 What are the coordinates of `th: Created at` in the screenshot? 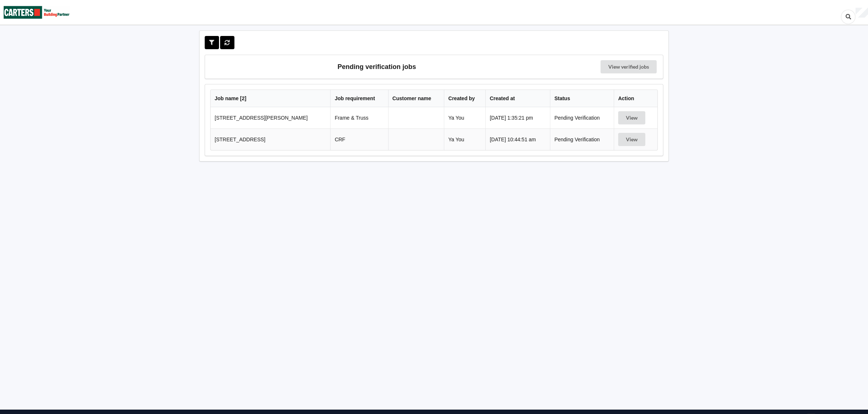 It's located at (518, 98).